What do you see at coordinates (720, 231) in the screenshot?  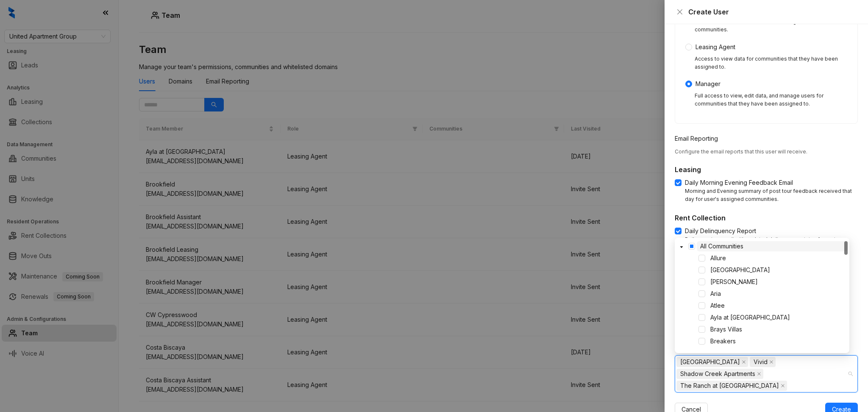 I see `span: Daily Delinquency Report` at bounding box center [720, 231].